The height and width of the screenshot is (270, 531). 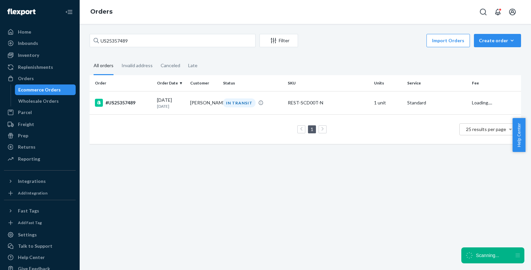 I want to click on th: Order, so click(x=122, y=83).